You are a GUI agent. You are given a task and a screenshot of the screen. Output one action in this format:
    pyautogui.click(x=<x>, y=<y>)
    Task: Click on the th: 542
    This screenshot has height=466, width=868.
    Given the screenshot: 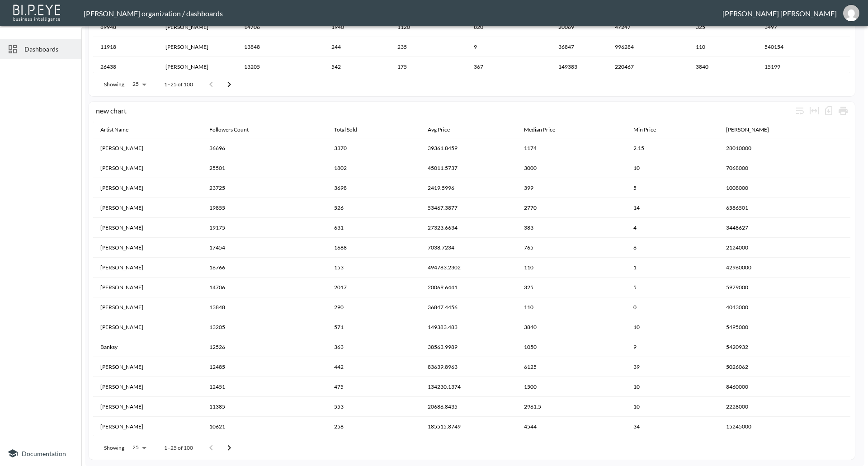 What is the action you would take?
    pyautogui.click(x=357, y=67)
    